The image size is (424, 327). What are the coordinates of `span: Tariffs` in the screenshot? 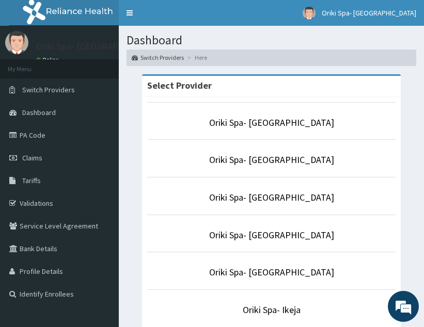 It's located at (31, 181).